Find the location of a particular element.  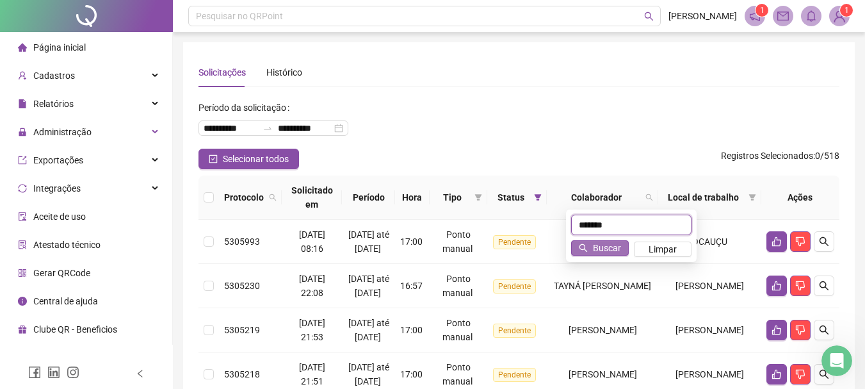

span: lock is located at coordinates (22, 132).